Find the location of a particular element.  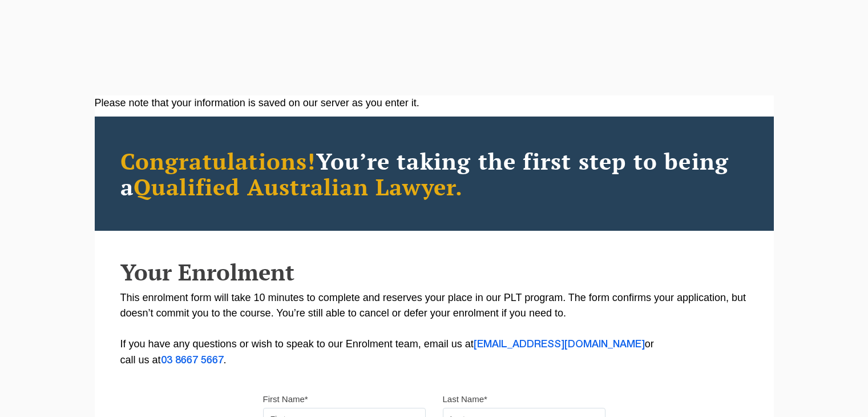

span: Qualified Australian Lawyer. is located at coordinates (298, 186).